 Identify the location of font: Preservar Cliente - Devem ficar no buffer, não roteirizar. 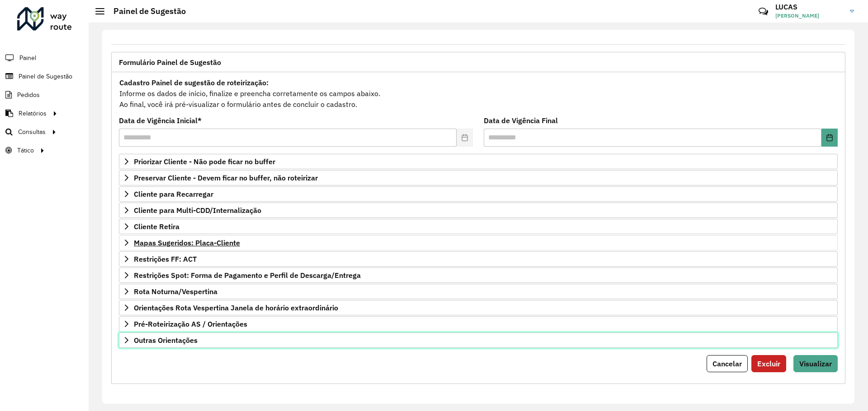
(225, 178).